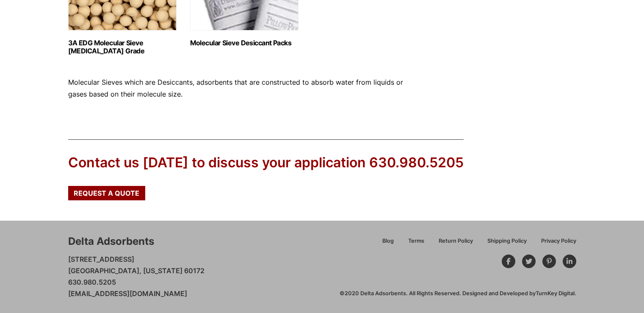 The width and height of the screenshot is (644, 313). What do you see at coordinates (456, 241) in the screenshot?
I see `span: Return Policy` at bounding box center [456, 241].